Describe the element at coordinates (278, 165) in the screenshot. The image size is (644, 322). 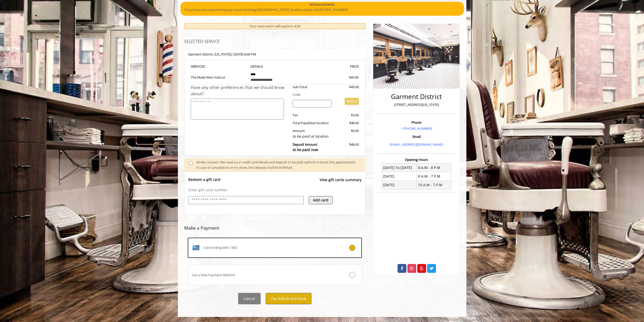
I see `div: Kindly consent: We need your credit card details and deposit to be paid upfront to book this appo...` at that location.